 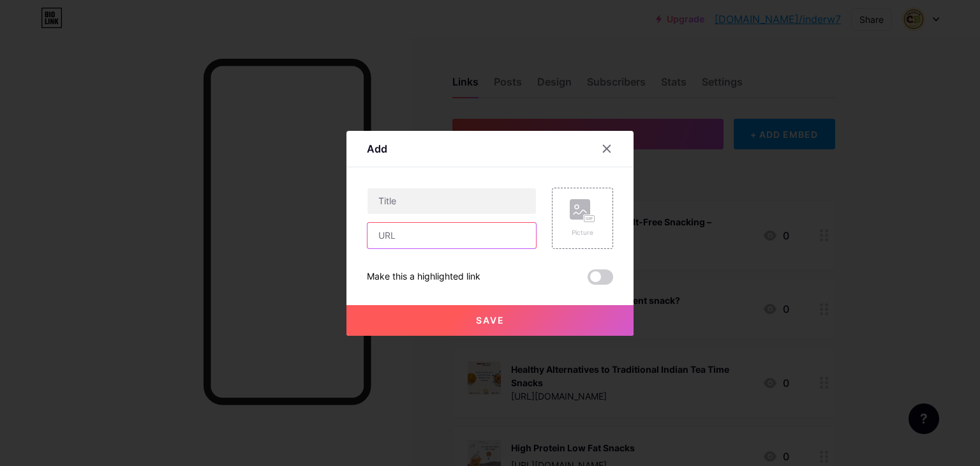 I want to click on div: Picture, so click(x=583, y=233).